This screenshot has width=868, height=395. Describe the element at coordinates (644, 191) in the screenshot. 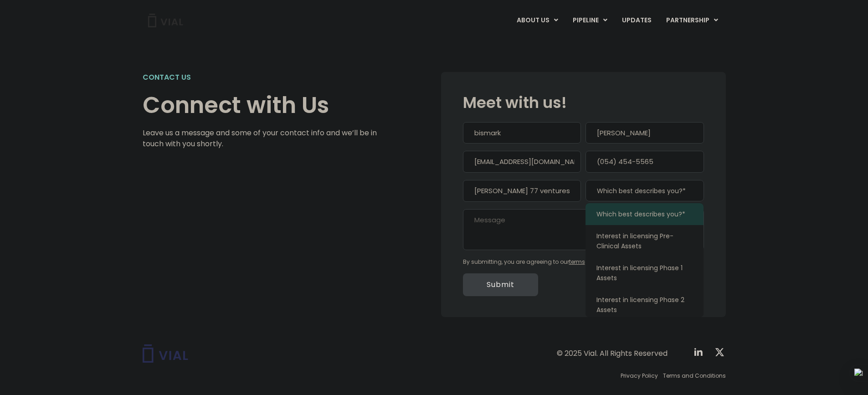

I see `span: Which best describes you?*` at that location.